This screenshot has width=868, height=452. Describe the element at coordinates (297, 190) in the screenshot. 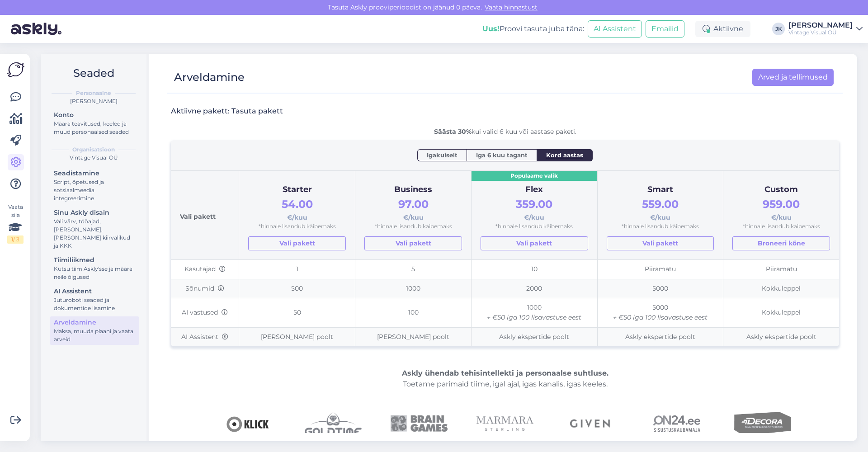

I see `div: Starter` at that location.